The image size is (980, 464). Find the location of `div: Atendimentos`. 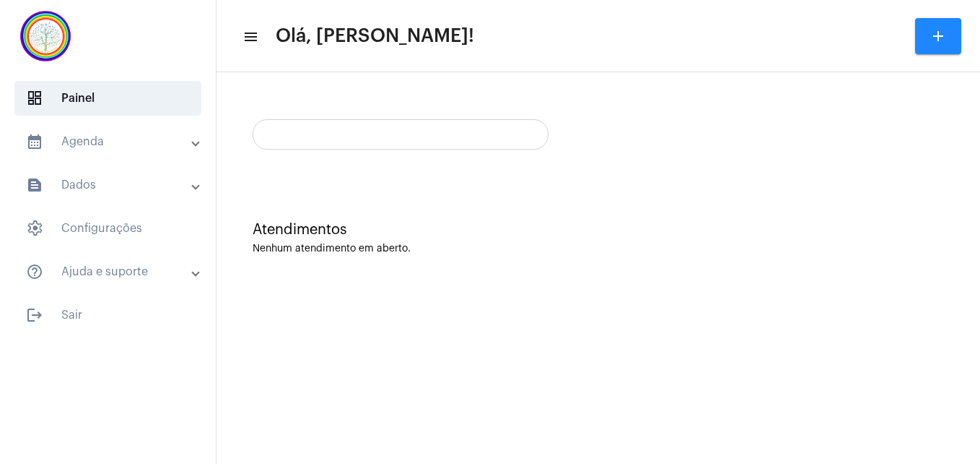

div: Atendimentos is located at coordinates (599, 230).